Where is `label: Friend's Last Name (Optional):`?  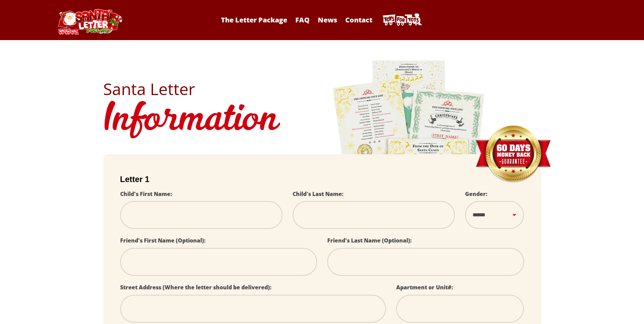 label: Friend's Last Name (Optional): is located at coordinates (369, 240).